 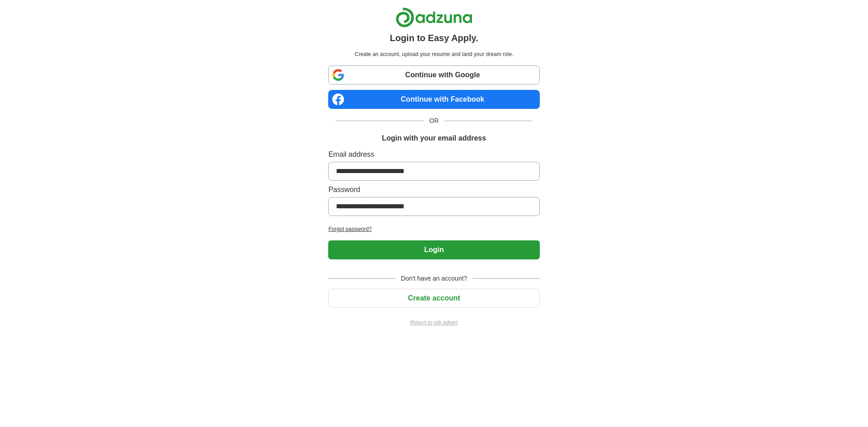 What do you see at coordinates (434, 323) in the screenshot?
I see `p: Return to job advert` at bounding box center [434, 323].